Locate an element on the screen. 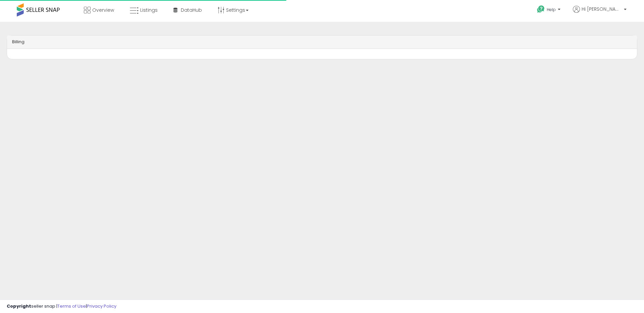  span: Help is located at coordinates (551, 10).